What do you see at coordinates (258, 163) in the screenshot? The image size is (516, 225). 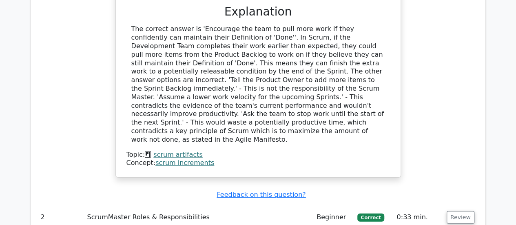 I see `div: Concept:` at bounding box center [258, 163].